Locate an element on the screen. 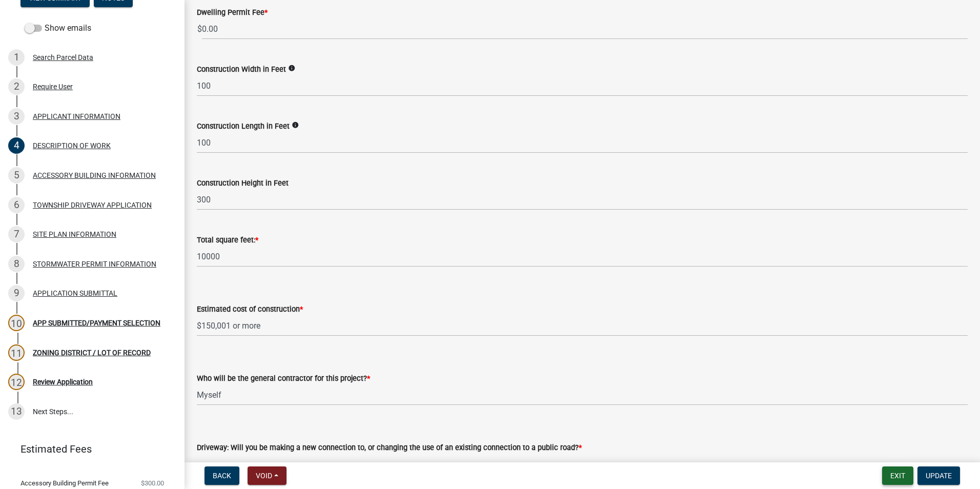  div: APP SUBMITTED/PAYMENT SELECTION is located at coordinates (96, 323).